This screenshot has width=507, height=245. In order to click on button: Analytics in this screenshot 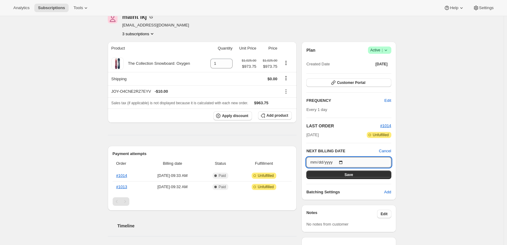, I will do `click(21, 8)`.